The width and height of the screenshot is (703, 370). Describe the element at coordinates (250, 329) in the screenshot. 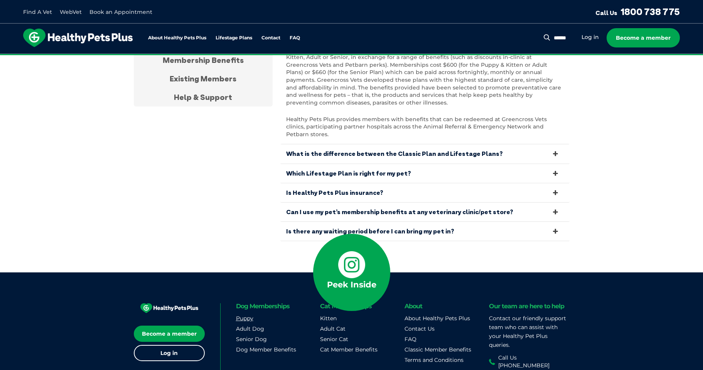

I see `a: Adult Dog` at that location.